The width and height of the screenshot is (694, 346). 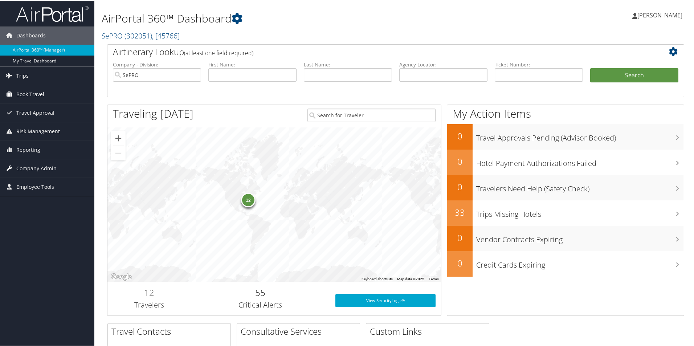 I want to click on a: SePRO, so click(x=140, y=35).